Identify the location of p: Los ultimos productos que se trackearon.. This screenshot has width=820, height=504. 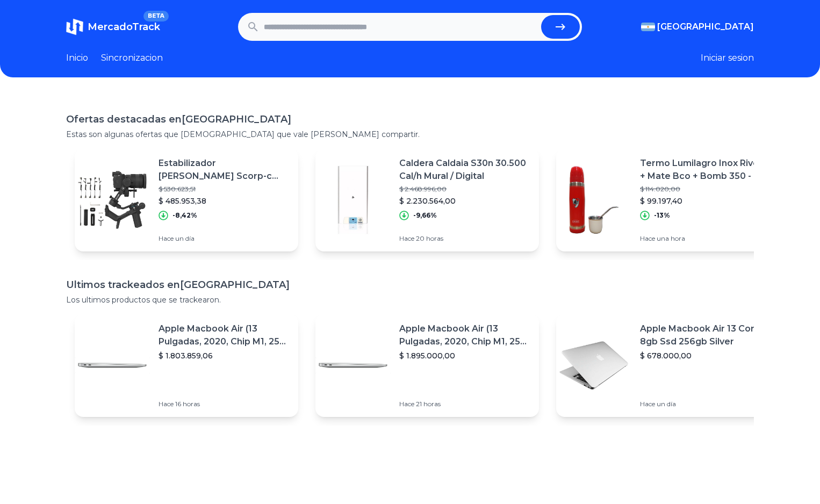
(410, 299).